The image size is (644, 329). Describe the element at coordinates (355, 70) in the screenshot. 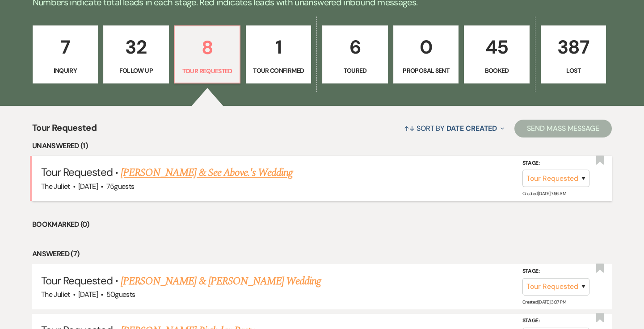

I see `p: Toured` at that location.